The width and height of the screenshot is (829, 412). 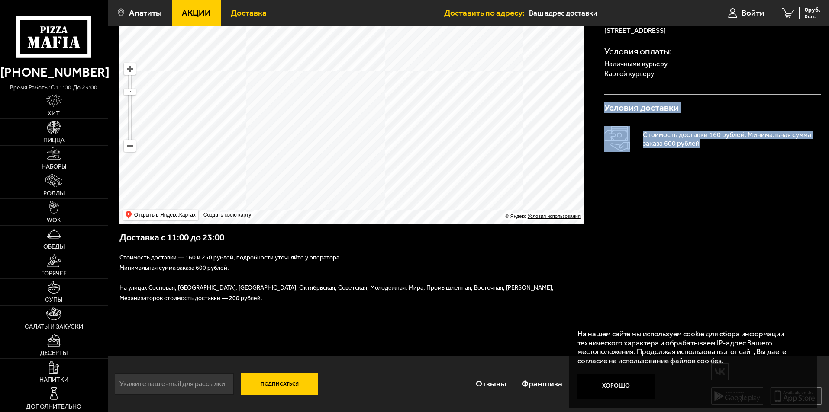 I want to click on span: 0 руб., so click(x=812, y=10).